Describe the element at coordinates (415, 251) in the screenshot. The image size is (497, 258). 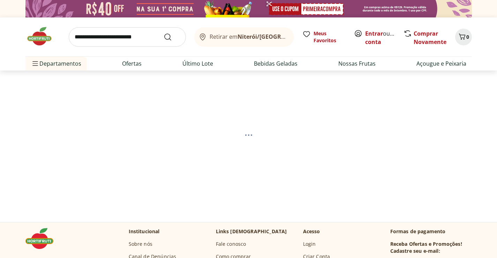
I see `h3: Cadastre seu e-mail:` at that location.